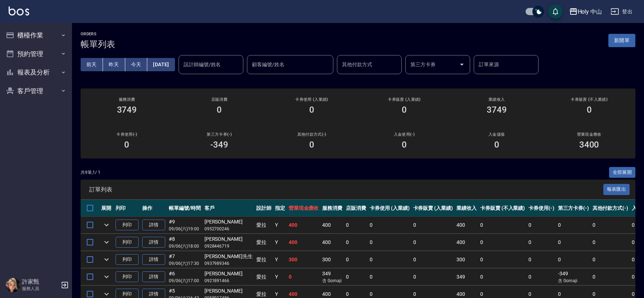 Image resolution: width=644 pixels, height=298 pixels. What do you see at coordinates (154, 225) in the screenshot?
I see `a: 詳情` at bounding box center [154, 225].